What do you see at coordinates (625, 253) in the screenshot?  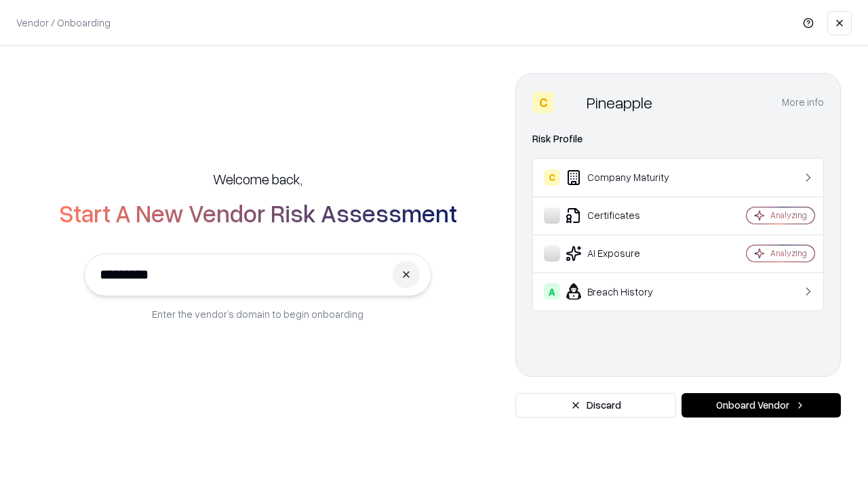 I see `div: AI Exposure` at bounding box center [625, 253].